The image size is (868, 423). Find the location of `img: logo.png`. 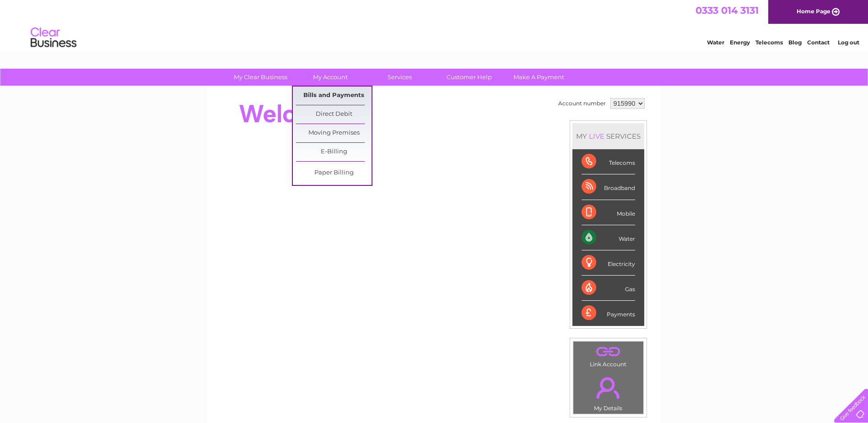

img: logo.png is located at coordinates (54, 37).